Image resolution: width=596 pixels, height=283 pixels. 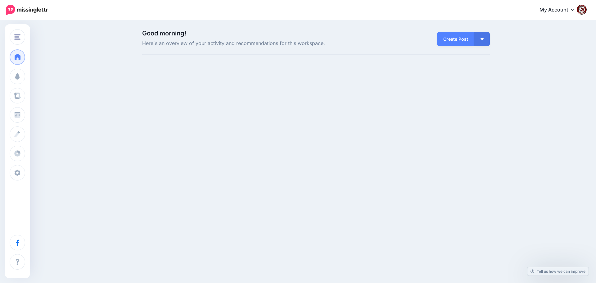 What do you see at coordinates (455, 39) in the screenshot?
I see `a: Create Post` at bounding box center [455, 39].